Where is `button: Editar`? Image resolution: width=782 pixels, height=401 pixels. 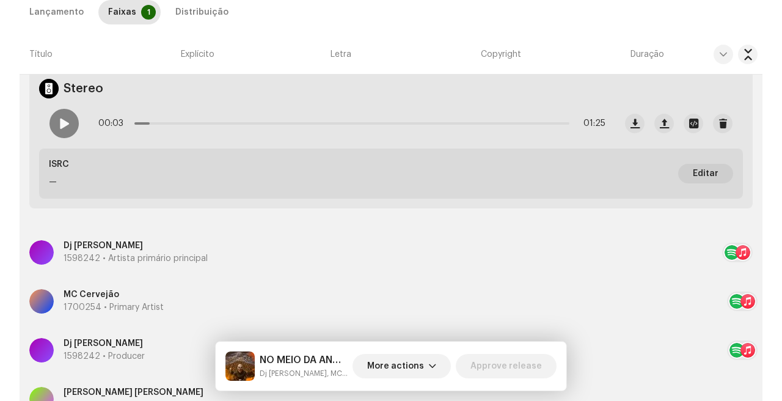 button: Editar is located at coordinates (705, 173).